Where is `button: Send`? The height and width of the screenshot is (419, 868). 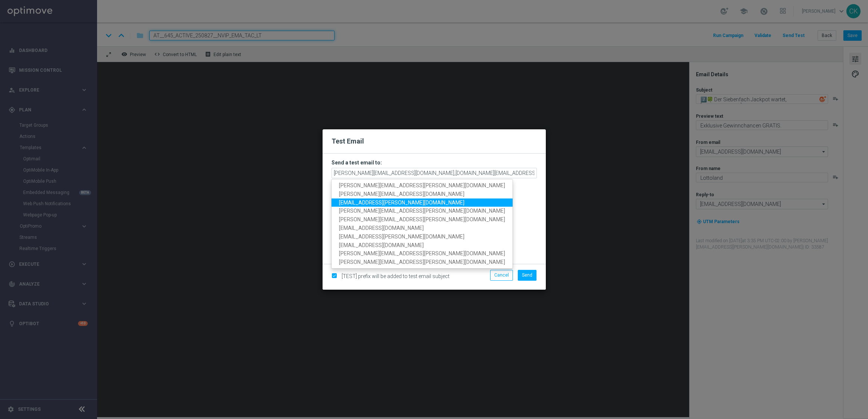
button: Send is located at coordinates (527, 275).